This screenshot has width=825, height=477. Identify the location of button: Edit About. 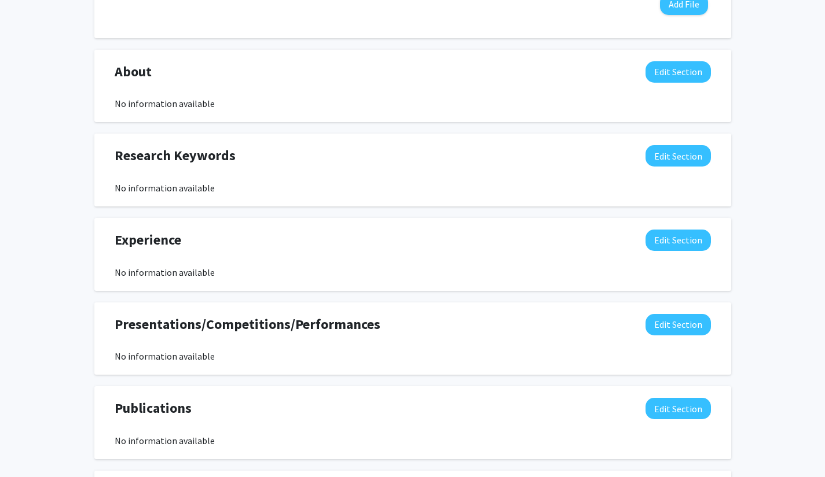
(678, 72).